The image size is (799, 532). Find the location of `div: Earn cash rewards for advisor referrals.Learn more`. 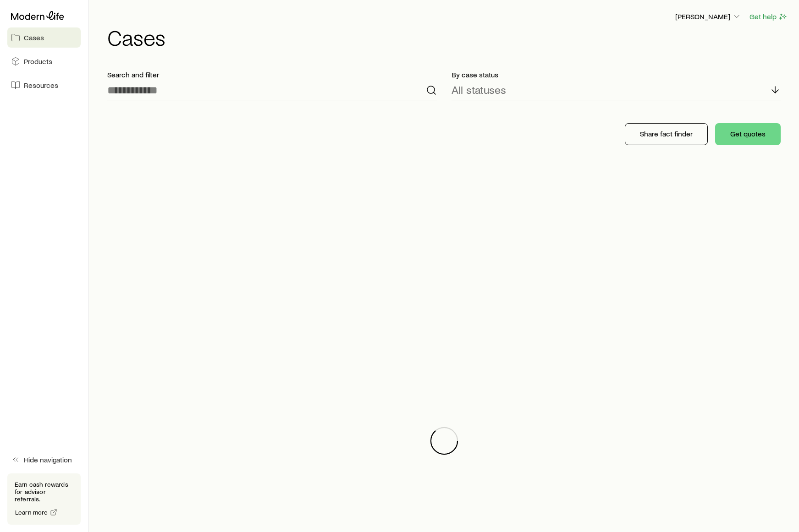

div: Earn cash rewards for advisor referrals.Learn more is located at coordinates (44, 499).